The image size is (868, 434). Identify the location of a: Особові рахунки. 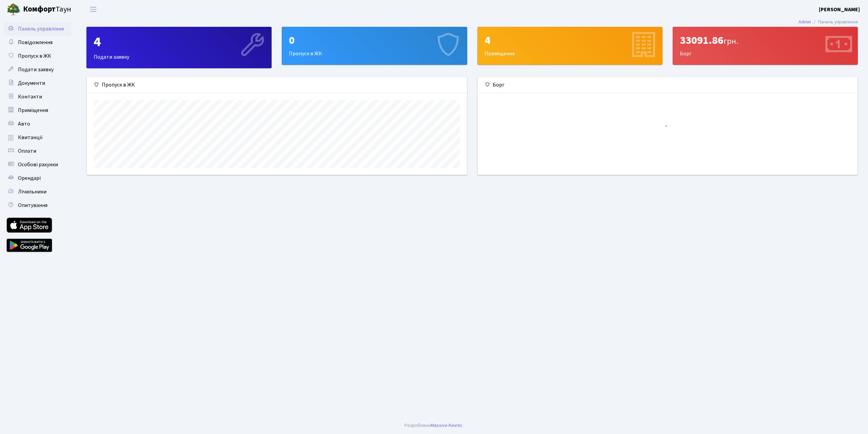
(37, 164).